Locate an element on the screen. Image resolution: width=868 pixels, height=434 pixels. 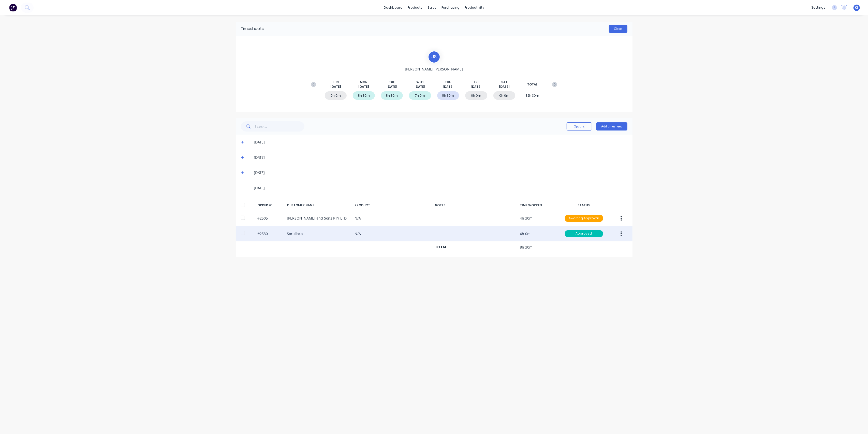
div: 7h 0m is located at coordinates (420, 95).